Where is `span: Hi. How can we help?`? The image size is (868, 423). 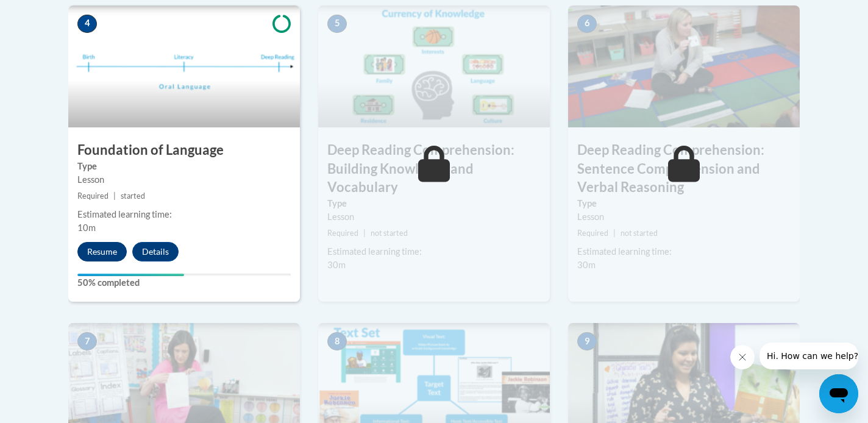 span: Hi. How can we help? is located at coordinates (53, 13).